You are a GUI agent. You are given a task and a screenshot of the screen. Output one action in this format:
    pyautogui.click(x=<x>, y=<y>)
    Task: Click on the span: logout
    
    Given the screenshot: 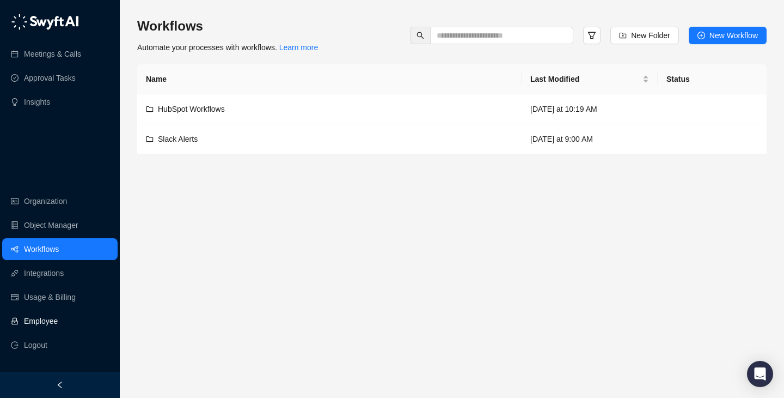 What is the action you would take?
    pyautogui.click(x=15, y=345)
    